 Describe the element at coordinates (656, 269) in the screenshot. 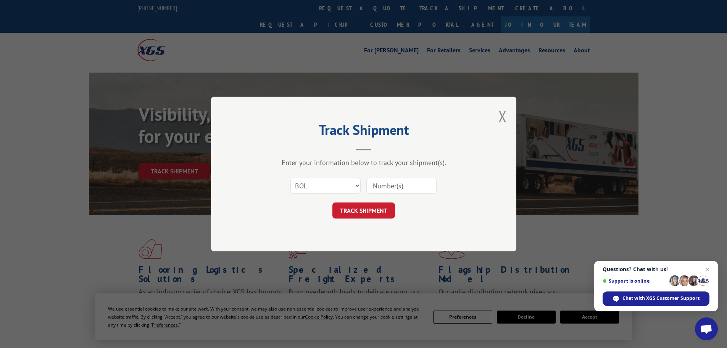

I see `span: Questions? Chat with us!` at that location.